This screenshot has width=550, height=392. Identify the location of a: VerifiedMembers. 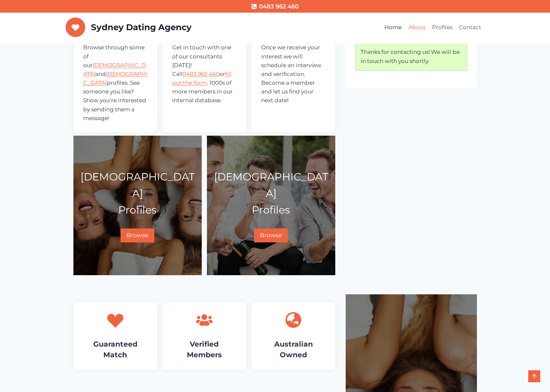
(205, 350).